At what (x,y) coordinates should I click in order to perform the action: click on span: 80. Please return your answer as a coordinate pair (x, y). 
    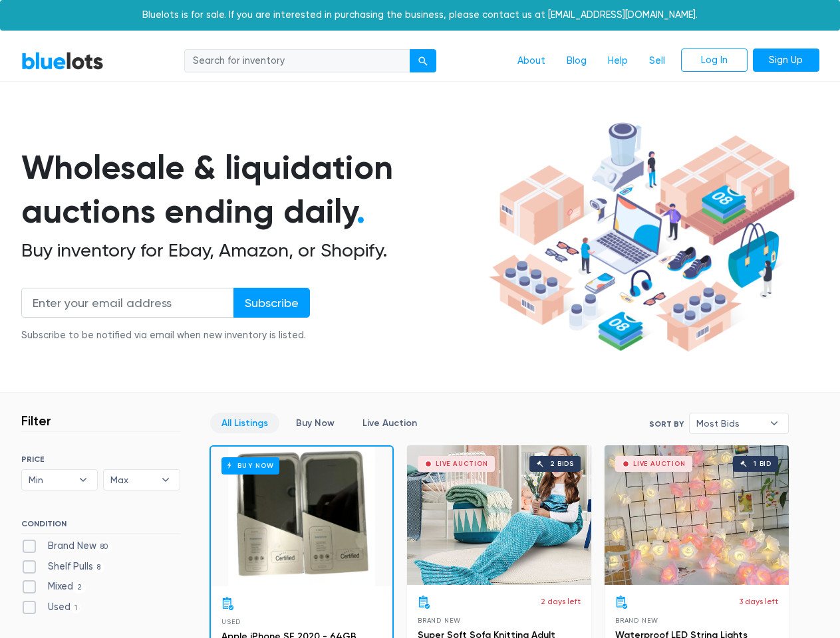
    Looking at the image, I should click on (104, 547).